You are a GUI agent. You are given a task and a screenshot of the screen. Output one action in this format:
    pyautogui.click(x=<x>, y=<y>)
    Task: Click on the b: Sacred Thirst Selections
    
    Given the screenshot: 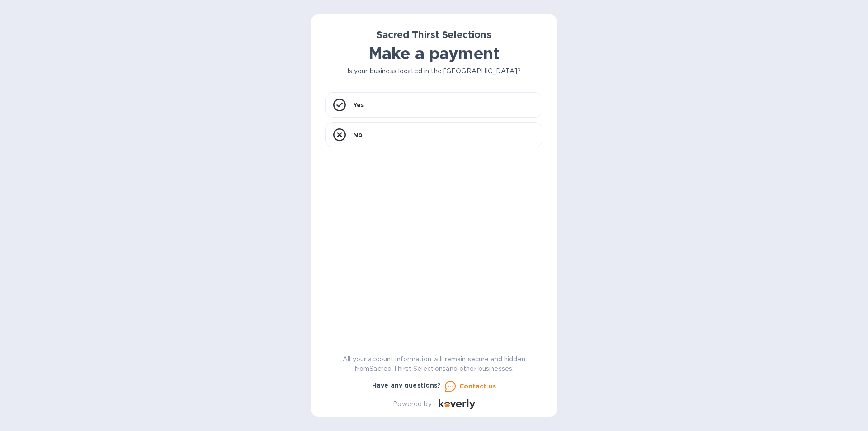 What is the action you would take?
    pyautogui.click(x=434, y=35)
    